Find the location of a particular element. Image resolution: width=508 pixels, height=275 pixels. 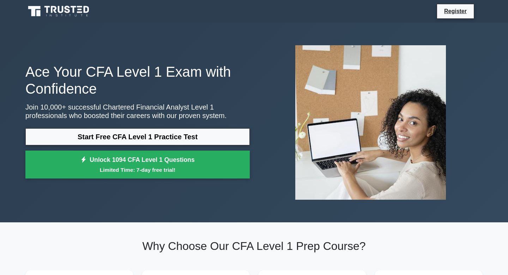

a: Unlock 1094 CFA Level 1 QuestionsLimited Time: 7-day free trial! is located at coordinates (138, 165).